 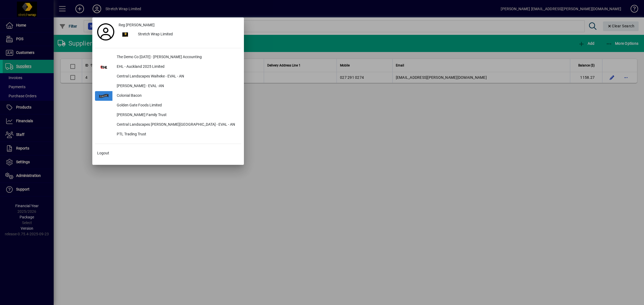 I want to click on button: PTL Trading Trust, so click(x=168, y=134).